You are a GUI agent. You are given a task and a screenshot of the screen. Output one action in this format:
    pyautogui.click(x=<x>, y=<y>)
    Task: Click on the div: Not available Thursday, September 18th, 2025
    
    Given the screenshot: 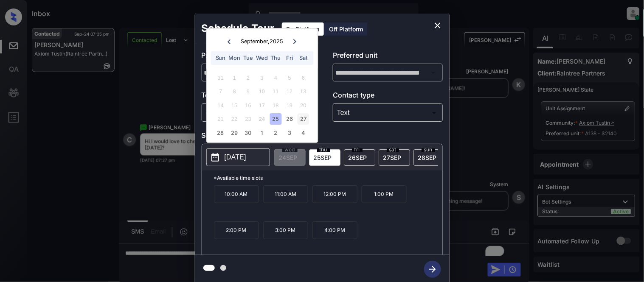 What is the action you would take?
    pyautogui.click(x=276, y=106)
    